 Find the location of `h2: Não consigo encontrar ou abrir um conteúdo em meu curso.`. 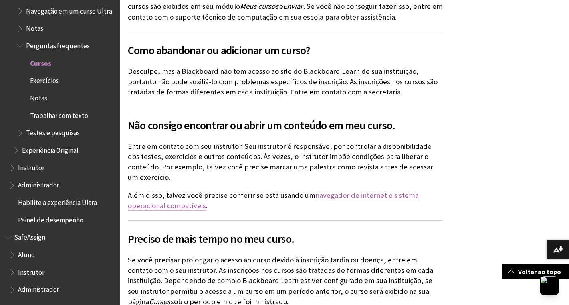

h2: Não consigo encontrar ou abrir um conteúdo em meu curso. is located at coordinates (285, 120).